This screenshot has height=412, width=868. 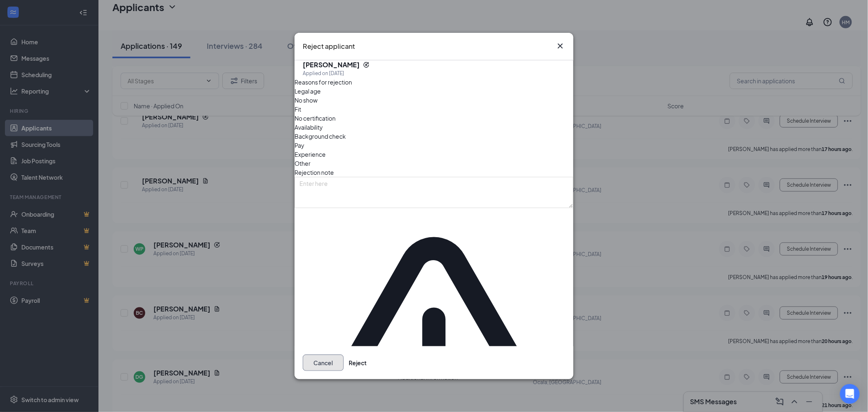 I want to click on button: Cancel, so click(x=323, y=363).